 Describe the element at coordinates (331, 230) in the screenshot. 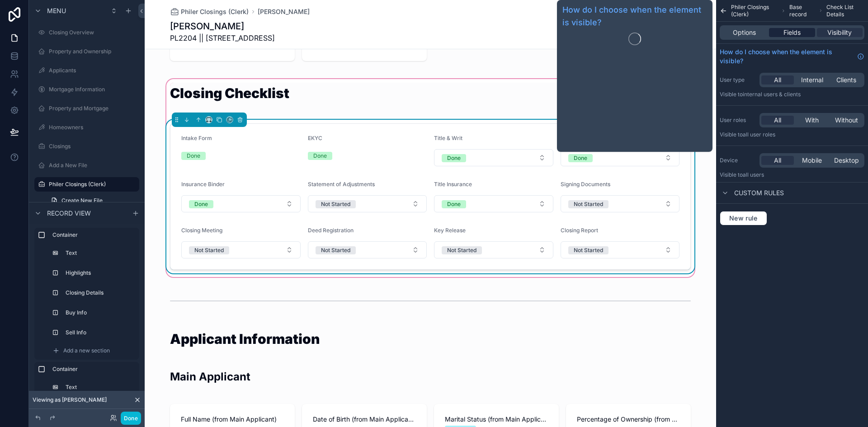

I see `span: Deed Registration` at that location.